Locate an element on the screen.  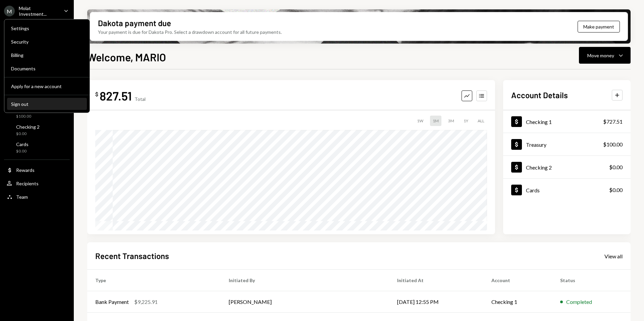
td: Checking 1 is located at coordinates (518, 302).